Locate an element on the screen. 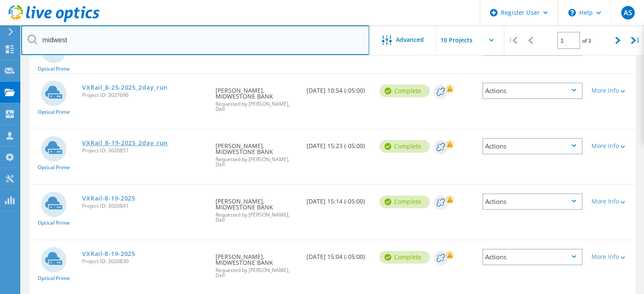  a: VXRail_8-25-2025_2day_run is located at coordinates (125, 87).